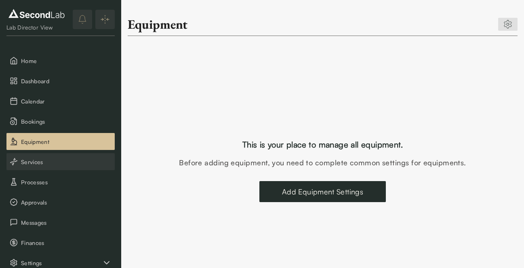  I want to click on img: logo, so click(36, 14).